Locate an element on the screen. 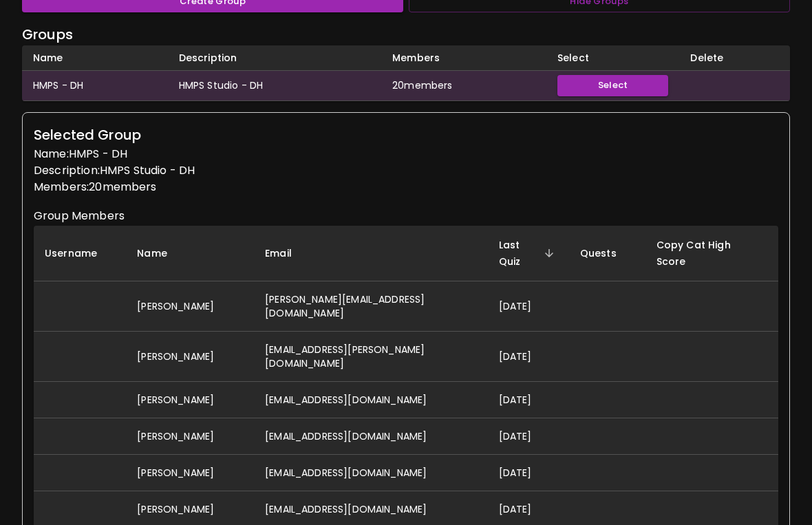 This screenshot has width=812, height=525. button: Select is located at coordinates (612, 85).